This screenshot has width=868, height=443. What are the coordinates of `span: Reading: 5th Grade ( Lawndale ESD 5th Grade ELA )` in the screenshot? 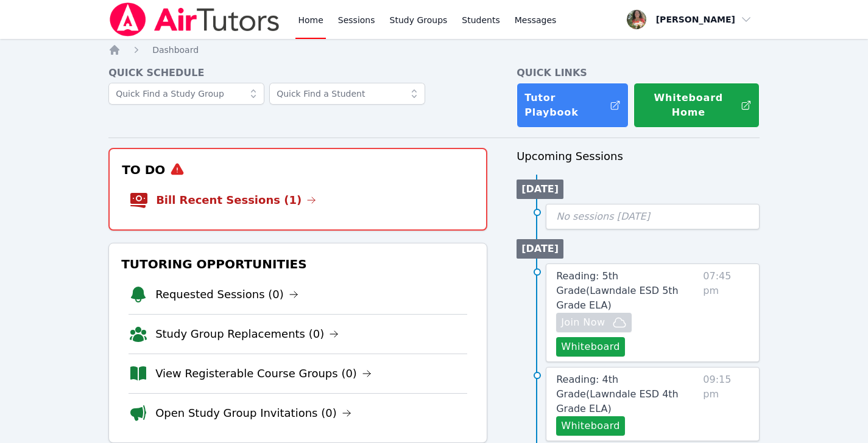 It's located at (617, 290).